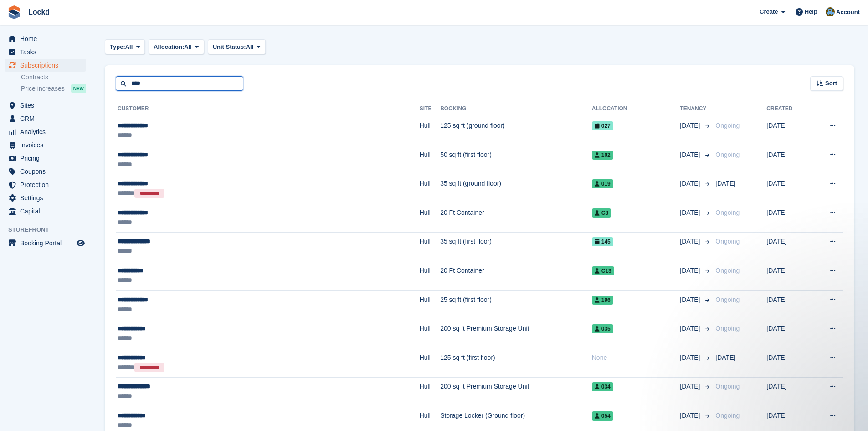 The height and width of the screenshot is (431, 868). I want to click on span: Help, so click(811, 12).